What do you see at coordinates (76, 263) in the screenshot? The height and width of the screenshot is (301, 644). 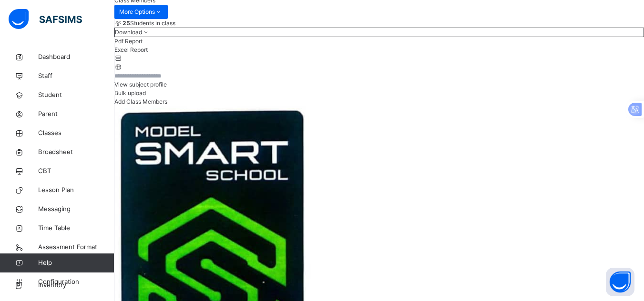 I see `span: Help` at bounding box center [76, 263].